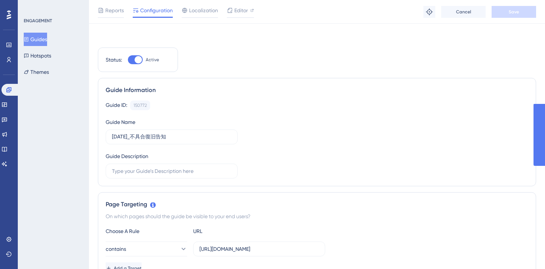 This screenshot has height=269, width=545. I want to click on button: Themes, so click(36, 72).